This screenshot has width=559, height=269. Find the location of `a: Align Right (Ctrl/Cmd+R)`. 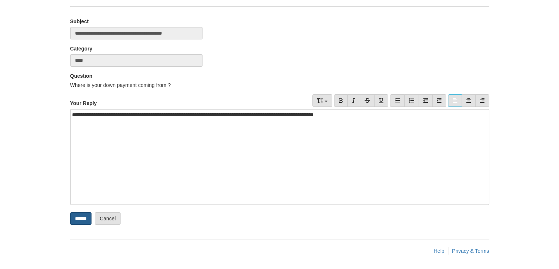

a: Align Right (Ctrl/Cmd+R) is located at coordinates (483, 100).